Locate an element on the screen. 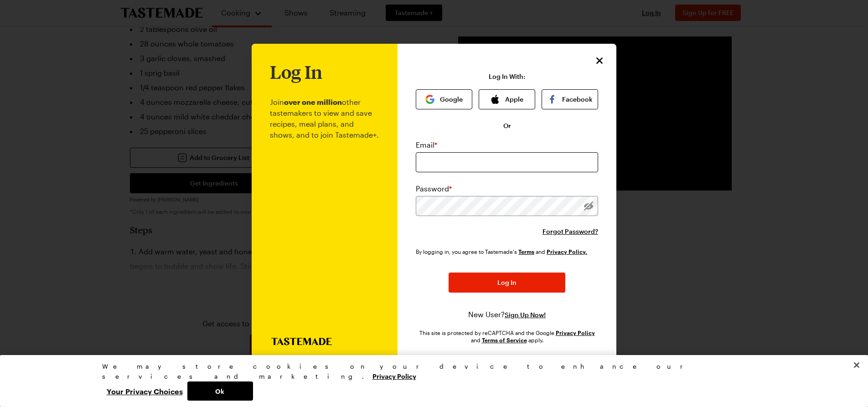  a: More information about your privacy, opens in a new tab is located at coordinates (394, 376).